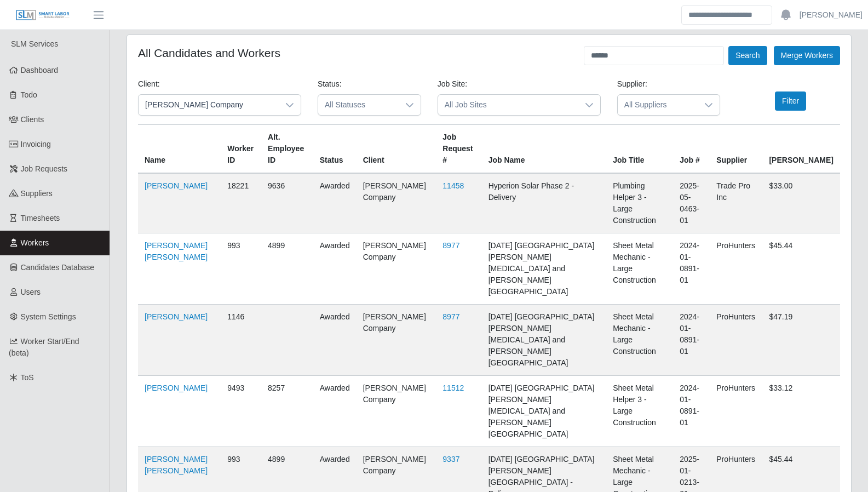 This screenshot has width=868, height=492. I want to click on input: Search, so click(727, 15).